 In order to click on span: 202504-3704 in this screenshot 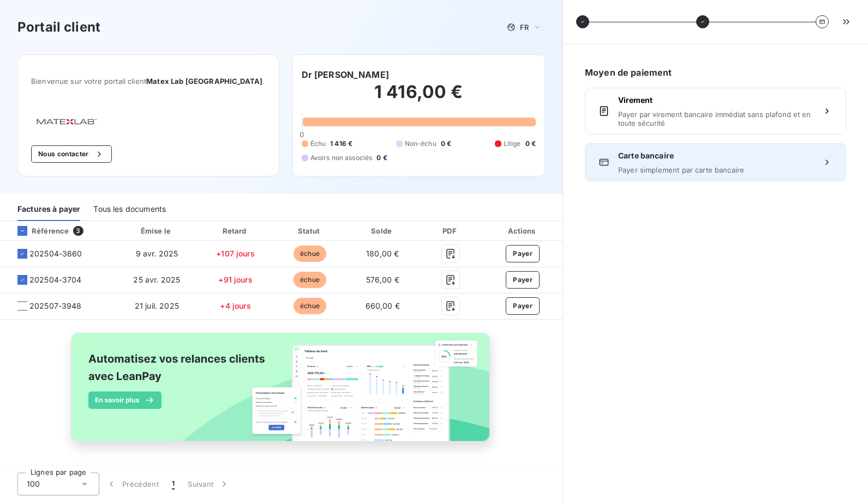, I will do `click(56, 280)`.